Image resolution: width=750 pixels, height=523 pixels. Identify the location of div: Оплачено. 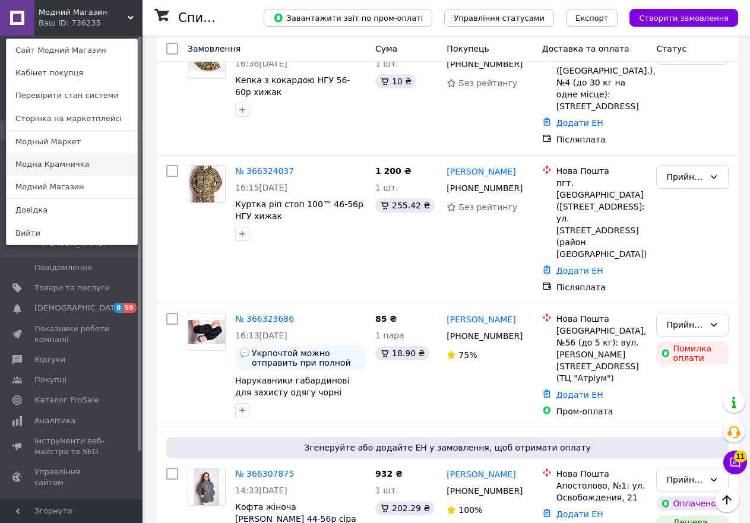
(688, 504).